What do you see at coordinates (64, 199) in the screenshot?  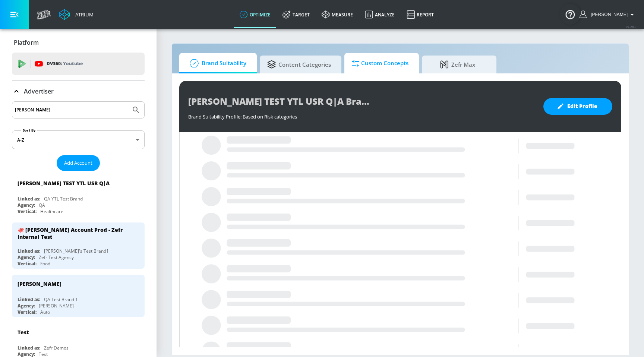 I see `div: QA YTL Test Brand` at bounding box center [64, 199].